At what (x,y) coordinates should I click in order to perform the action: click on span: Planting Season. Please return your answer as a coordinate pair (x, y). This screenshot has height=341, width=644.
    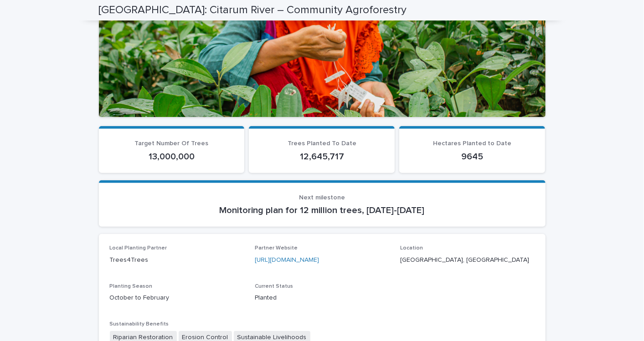
    Looking at the image, I should click on (131, 286).